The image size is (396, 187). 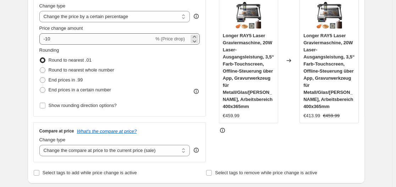 What do you see at coordinates (70, 60) in the screenshot?
I see `span: Round to nearest .01` at bounding box center [70, 60].